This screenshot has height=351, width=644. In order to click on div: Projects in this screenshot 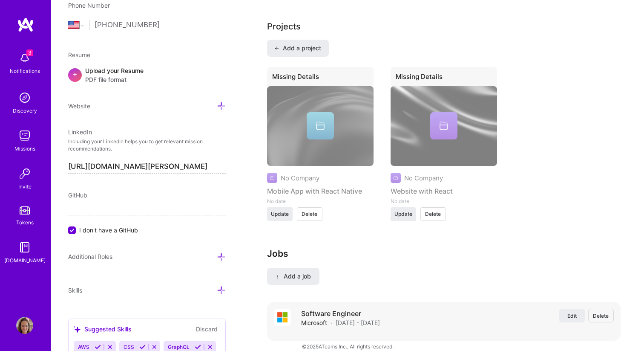, I will do `click(284, 26)`.